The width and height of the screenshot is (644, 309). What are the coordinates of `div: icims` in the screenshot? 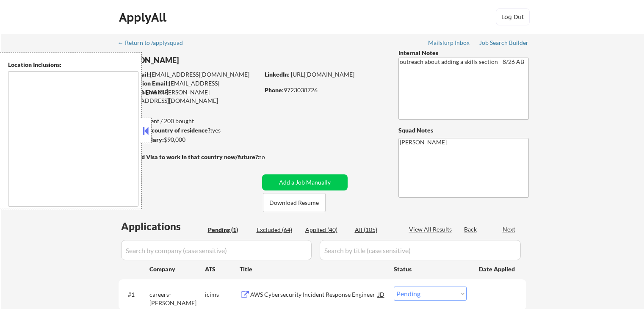 It's located at (222, 294).